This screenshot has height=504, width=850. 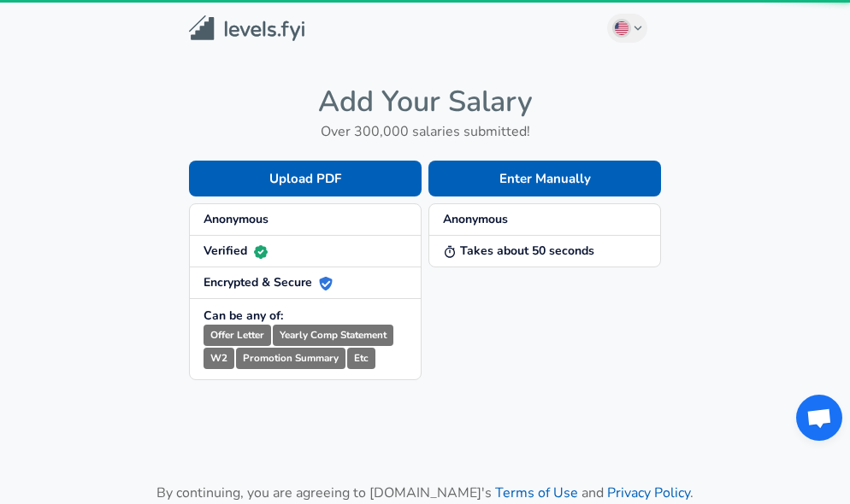 I want to click on strong: Encrypted & Secure, so click(x=268, y=283).